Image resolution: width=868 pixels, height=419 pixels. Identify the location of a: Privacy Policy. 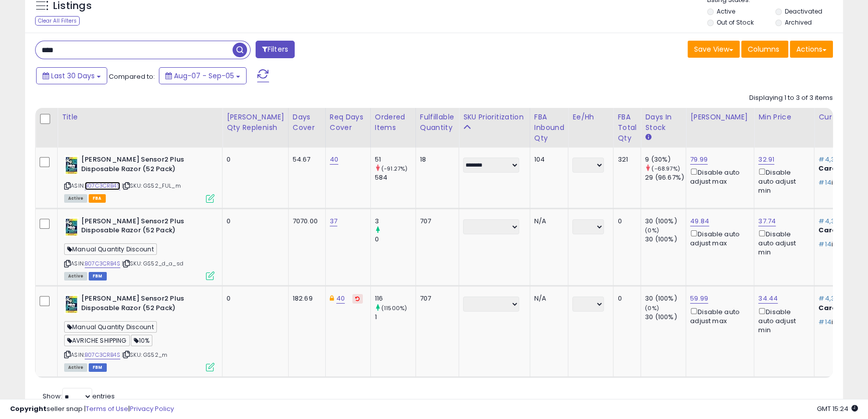
(152, 408).